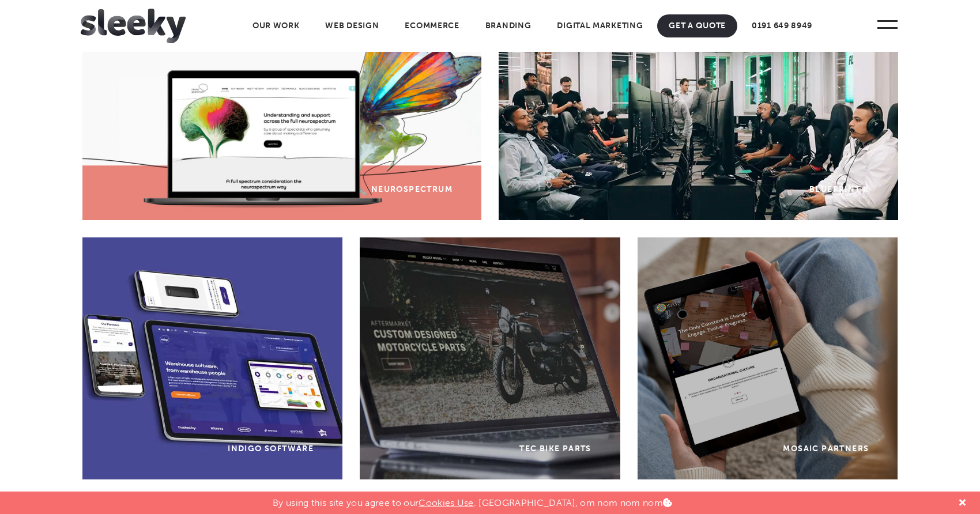  Describe the element at coordinates (826, 449) in the screenshot. I see `div: Mosaic Partners` at that location.